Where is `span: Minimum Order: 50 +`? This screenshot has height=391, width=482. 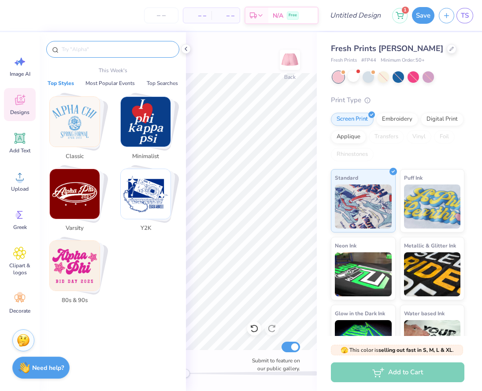 span: Minimum Order: 50 + is located at coordinates (403, 60).